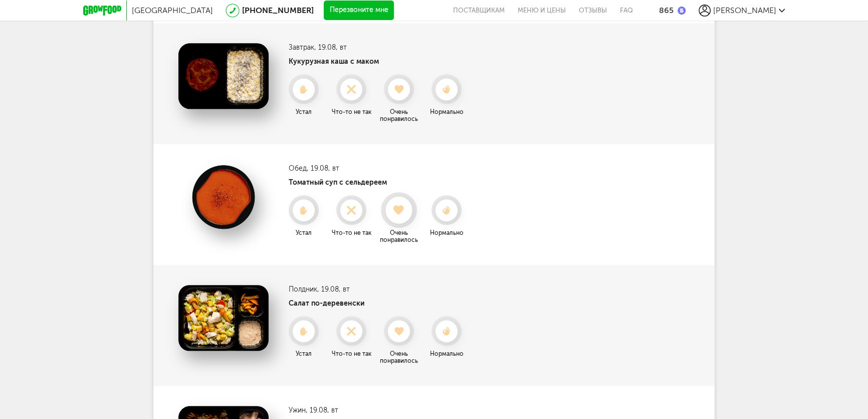 Image resolution: width=868 pixels, height=419 pixels. What do you see at coordinates (379, 303) in the screenshot?
I see `h4: Салат по-деревенски` at bounding box center [379, 303].